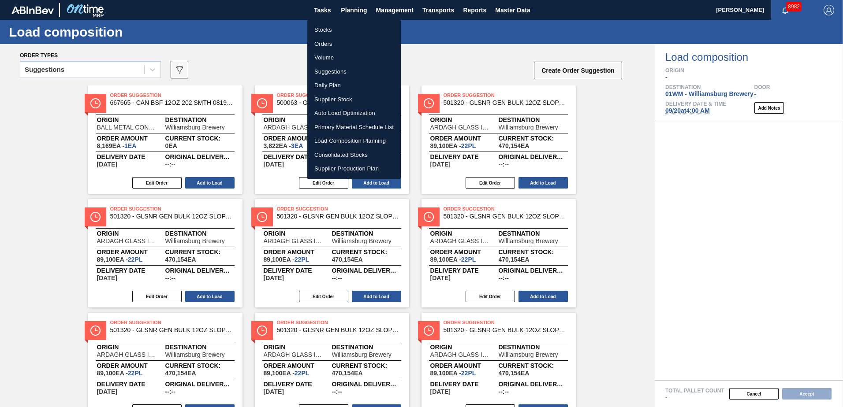  What do you see at coordinates (354, 72) in the screenshot?
I see `a: Suggestions` at bounding box center [354, 72].